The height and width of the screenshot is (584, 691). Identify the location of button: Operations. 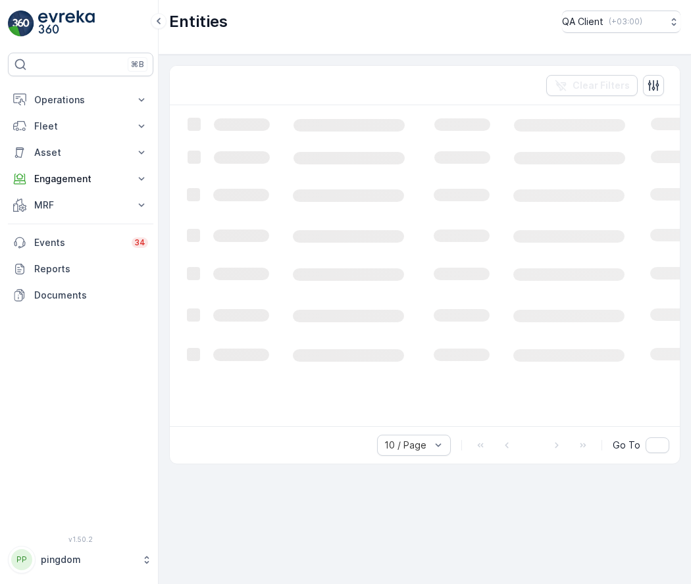
(80, 100).